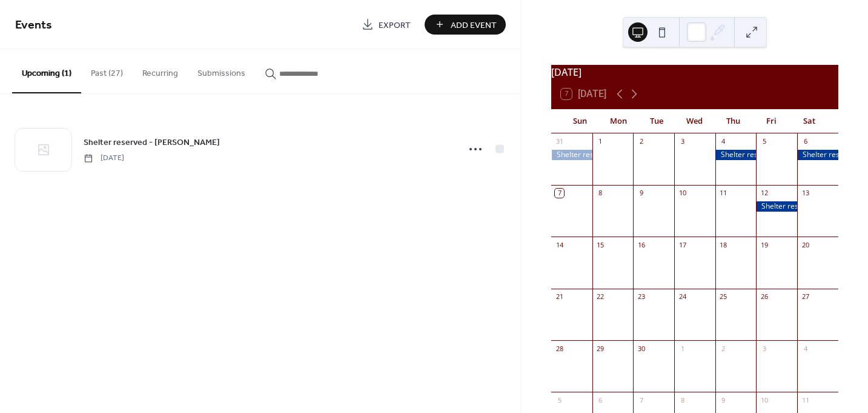 This screenshot has width=868, height=413. Describe the element at coordinates (465, 24) in the screenshot. I see `button: Add Event` at that location.